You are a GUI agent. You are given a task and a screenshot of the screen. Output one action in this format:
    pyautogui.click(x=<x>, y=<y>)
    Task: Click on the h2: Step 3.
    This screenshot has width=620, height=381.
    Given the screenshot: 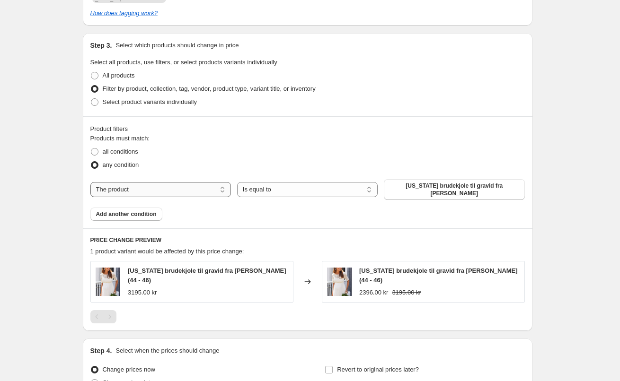 What is the action you would take?
    pyautogui.click(x=101, y=45)
    